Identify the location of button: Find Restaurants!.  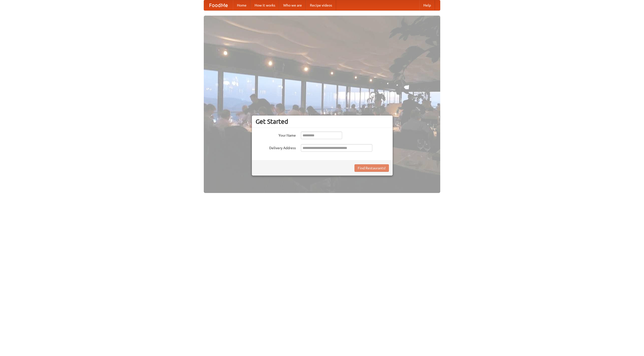
(372, 168).